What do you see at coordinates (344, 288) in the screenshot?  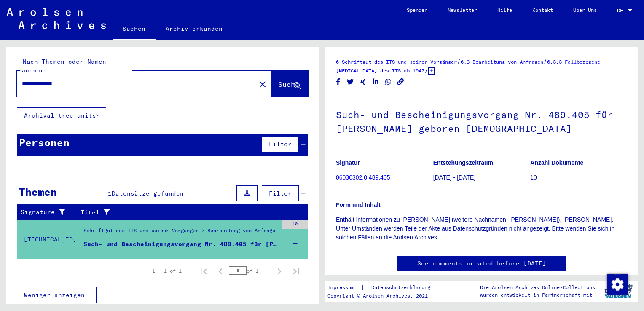 I see `a: Impressum` at bounding box center [344, 288].